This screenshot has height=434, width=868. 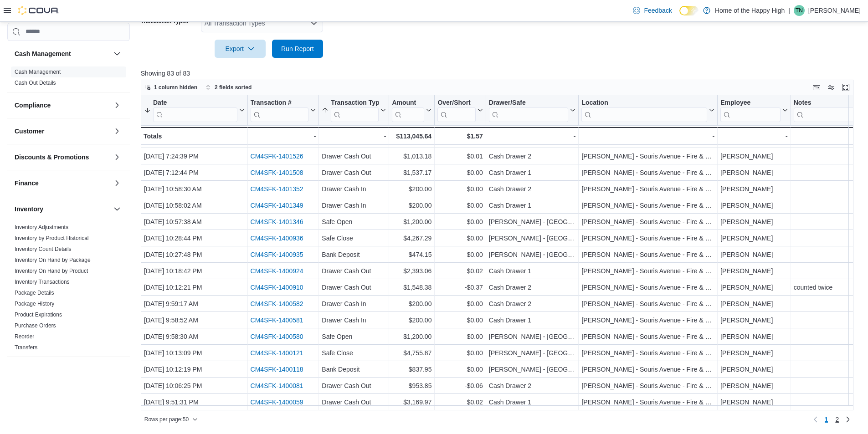 What do you see at coordinates (38, 314) in the screenshot?
I see `a: Product Expirations` at bounding box center [38, 314].